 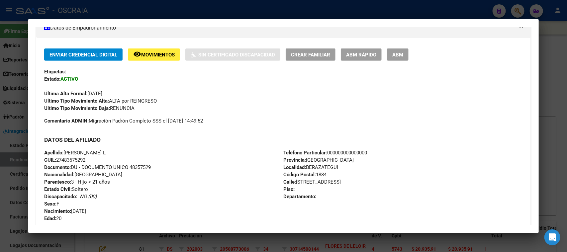 I want to click on strong: CUIL:, so click(x=50, y=160).